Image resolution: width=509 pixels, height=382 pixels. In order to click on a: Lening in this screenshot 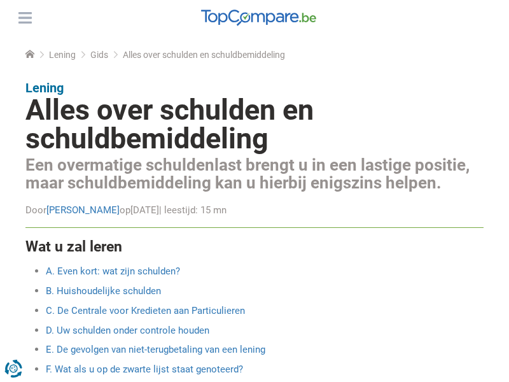, I will do `click(62, 55)`.